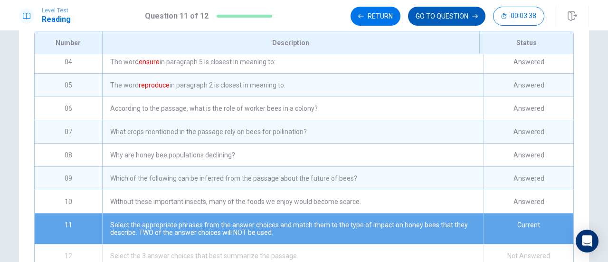  I want to click on button: GO TO QUESTION, so click(446, 16).